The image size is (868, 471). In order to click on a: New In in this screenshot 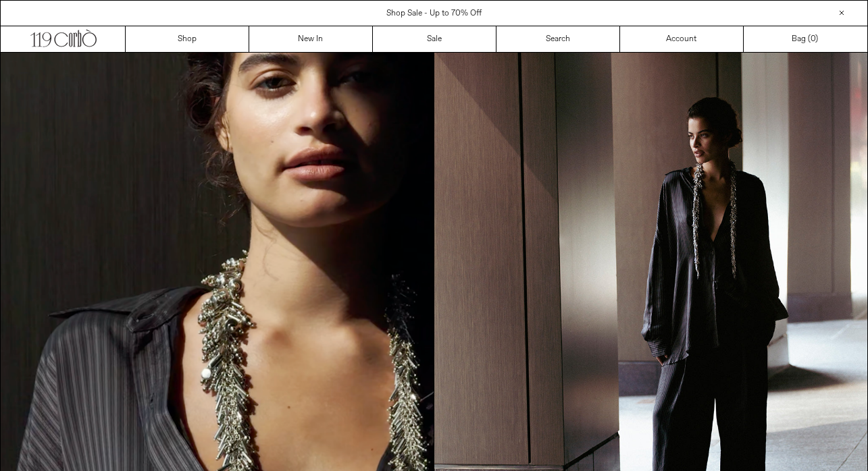, I will do `click(310, 39)`.